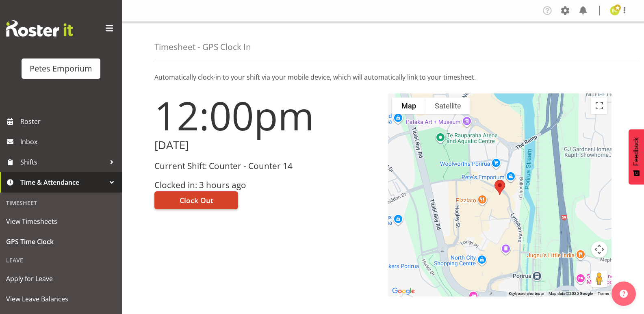  What do you see at coordinates (599, 106) in the screenshot?
I see `button: Toggle fullscreen view` at bounding box center [599, 106].